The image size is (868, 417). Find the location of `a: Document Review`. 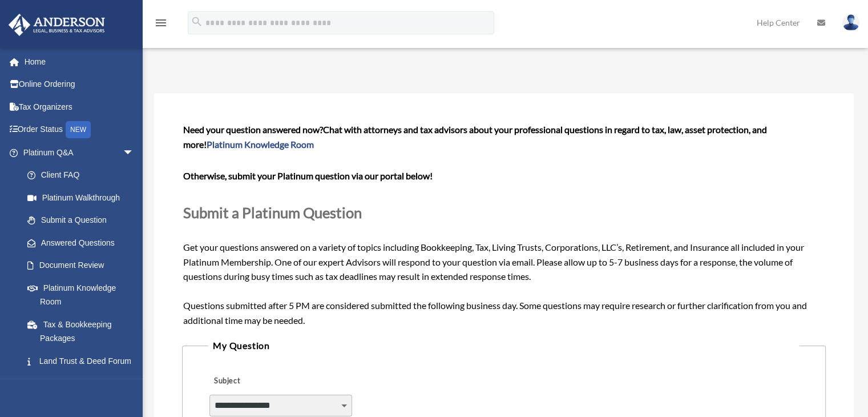

a: Document Review is located at coordinates (83, 265).